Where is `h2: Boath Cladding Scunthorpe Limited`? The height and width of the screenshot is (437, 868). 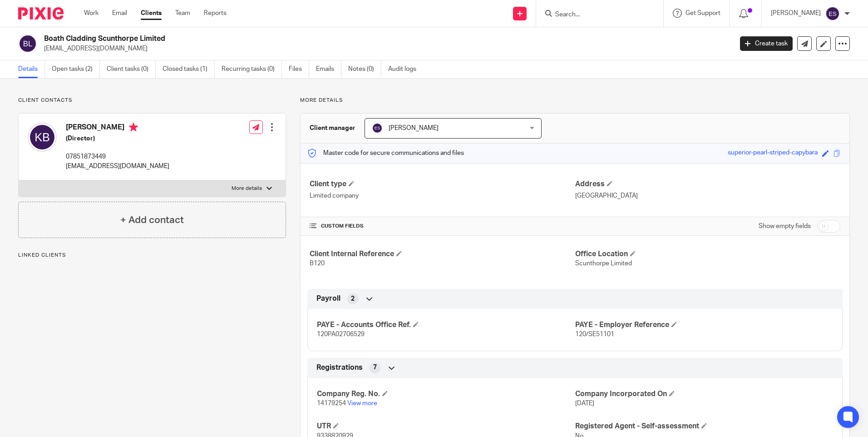
h2: Boath Cladding Scunthorpe Limited is located at coordinates (317, 39).